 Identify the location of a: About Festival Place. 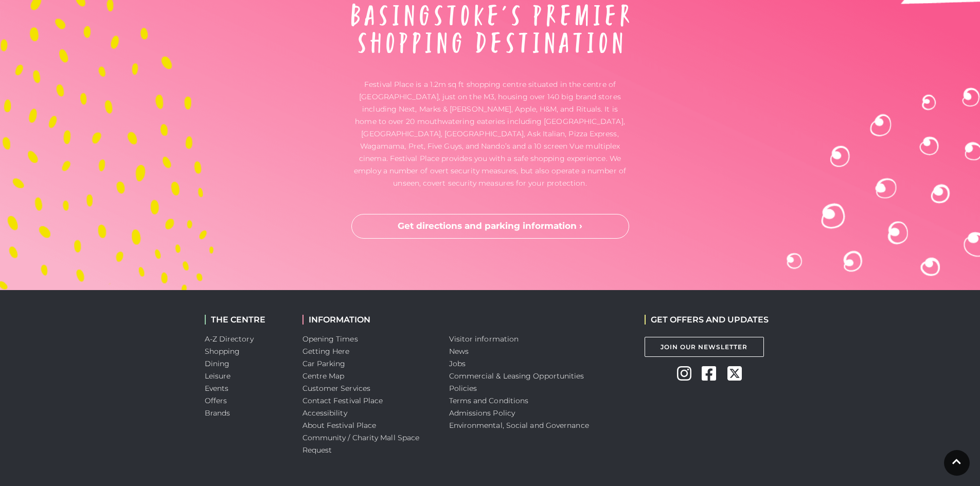
(339, 425).